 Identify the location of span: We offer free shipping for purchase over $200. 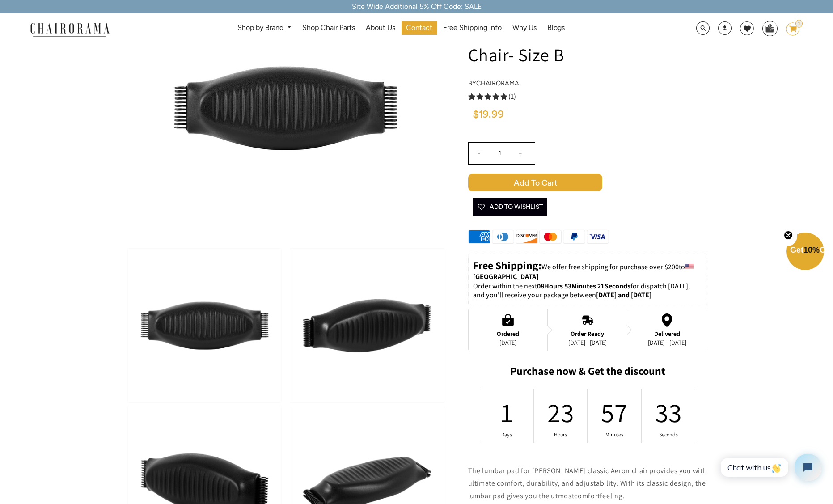
(610, 267).